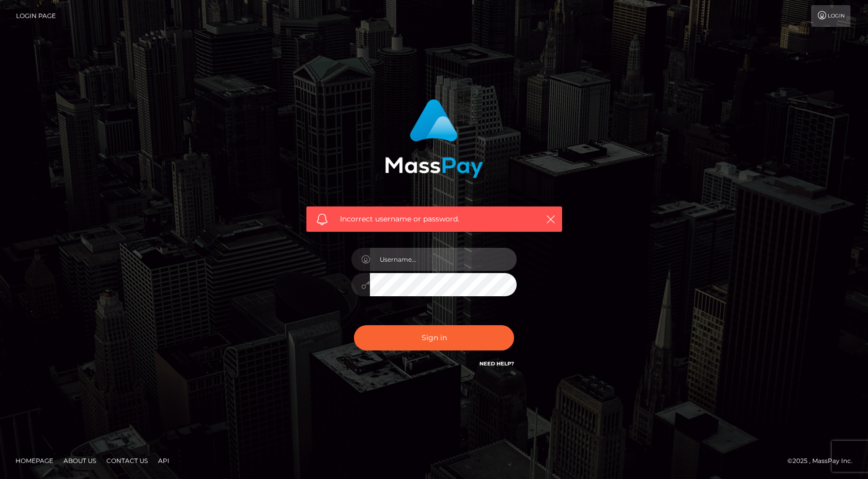  I want to click on a: Homepage, so click(34, 460).